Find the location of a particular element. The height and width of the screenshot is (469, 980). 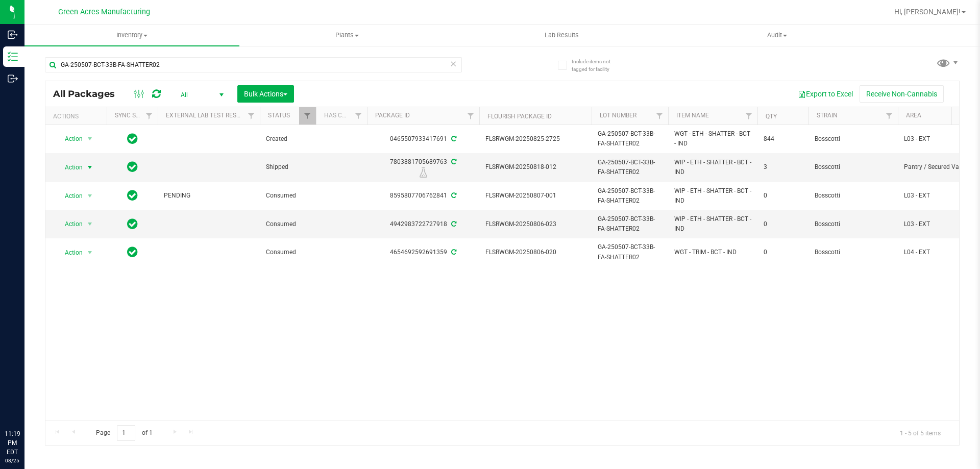

span: Created is located at coordinates (288, 139).